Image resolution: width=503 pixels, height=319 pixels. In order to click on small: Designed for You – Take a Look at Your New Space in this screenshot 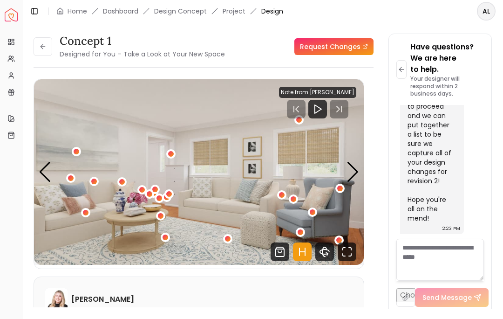, I will do `click(142, 54)`.